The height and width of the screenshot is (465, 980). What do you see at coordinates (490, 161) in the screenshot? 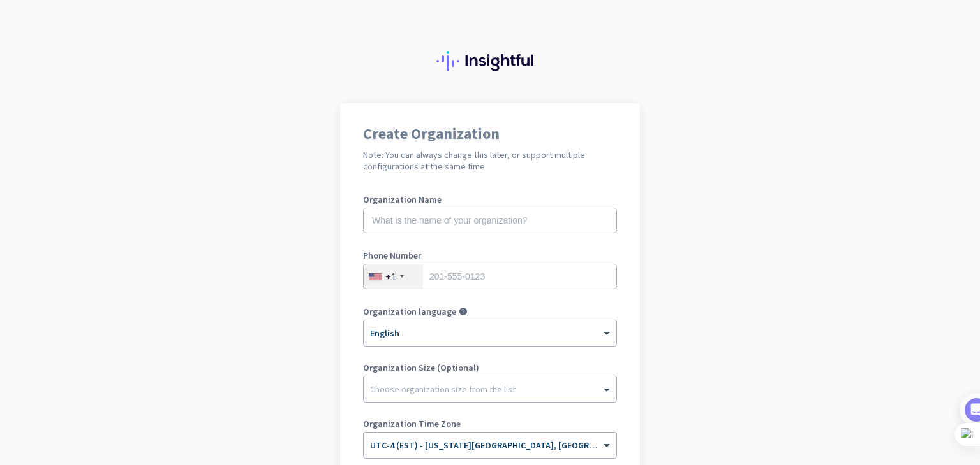
I see `h2: Note: You can always change this later, or support multiple configurations at the same time` at bounding box center [490, 161].